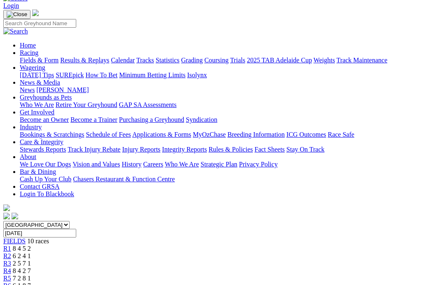 Image resolution: width=445 pixels, height=285 pixels. Describe the element at coordinates (40, 233) in the screenshot. I see `input: Select date` at that location.